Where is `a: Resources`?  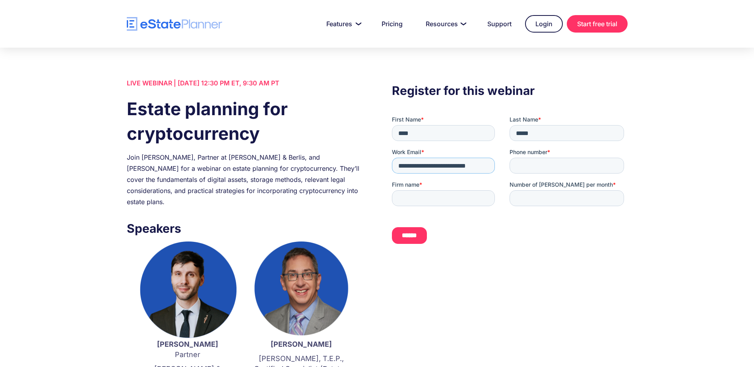
a: Resources is located at coordinates (445, 24).